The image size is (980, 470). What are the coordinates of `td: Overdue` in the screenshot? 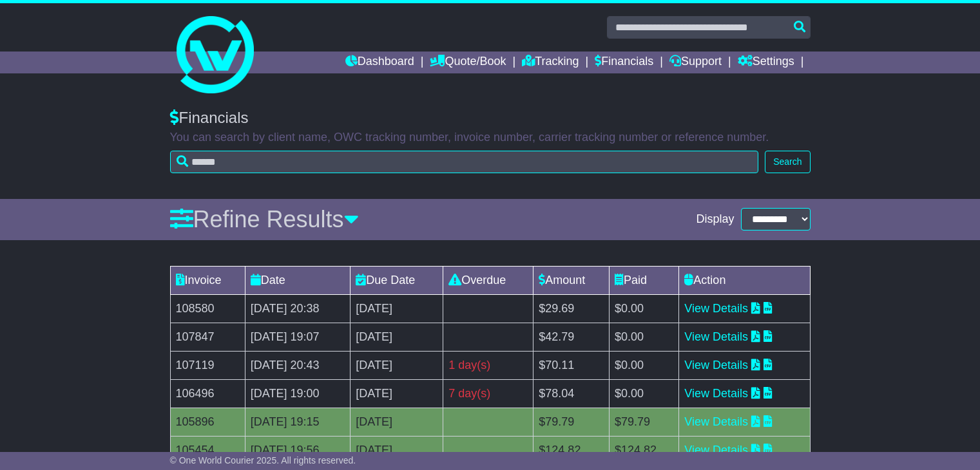 It's located at (489, 280).